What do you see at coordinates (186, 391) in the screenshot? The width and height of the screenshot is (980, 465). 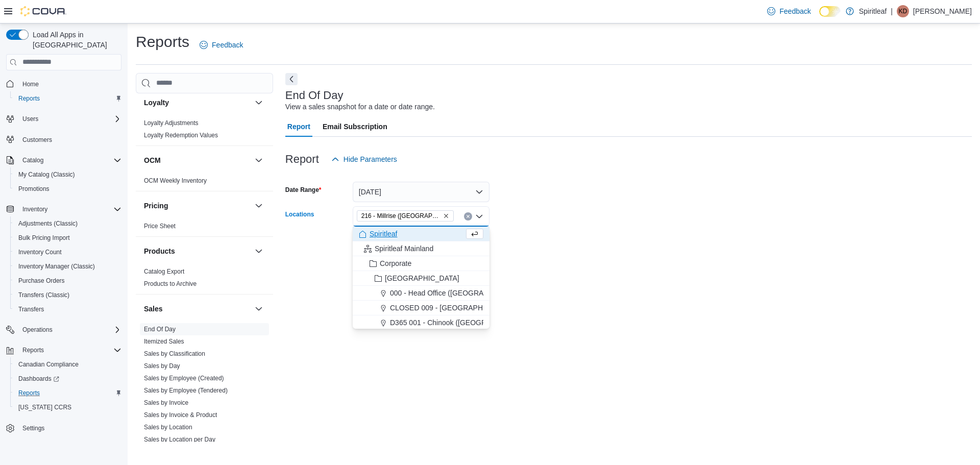 I see `a: Sales by Employee (Tendered)` at bounding box center [186, 391].